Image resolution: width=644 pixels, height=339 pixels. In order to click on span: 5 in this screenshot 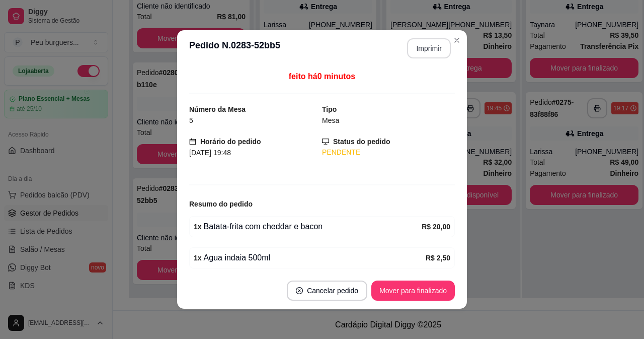, I will do `click(191, 120)`.